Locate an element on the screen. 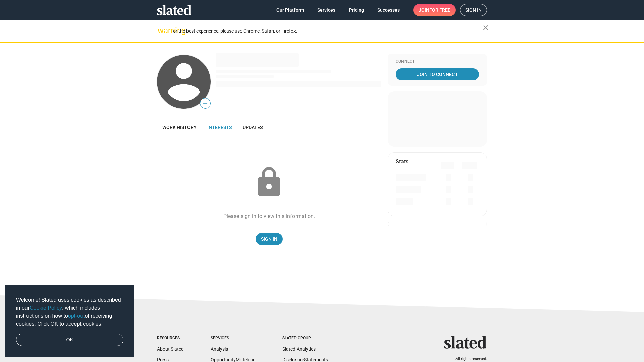 This screenshot has width=644, height=362. a: Updates is located at coordinates (253, 127).